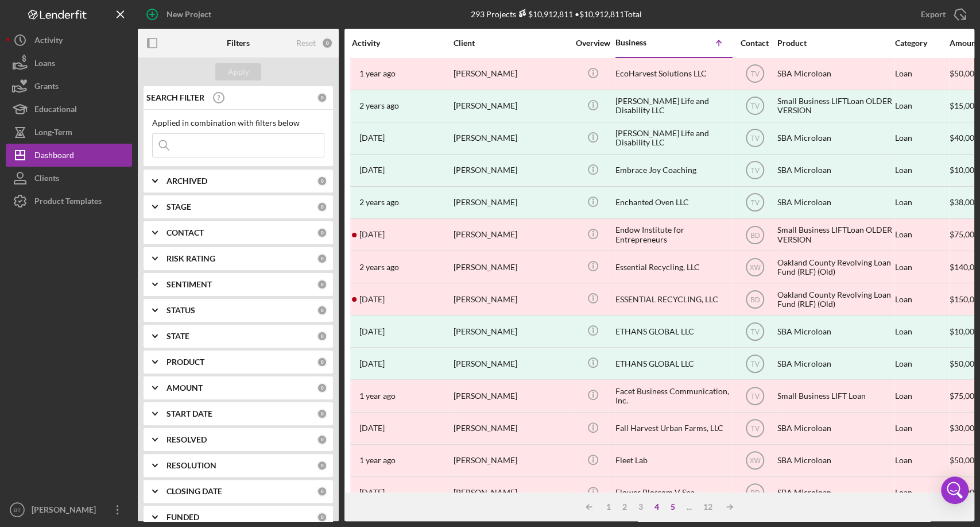  I want to click on a: Product Templates, so click(69, 201).